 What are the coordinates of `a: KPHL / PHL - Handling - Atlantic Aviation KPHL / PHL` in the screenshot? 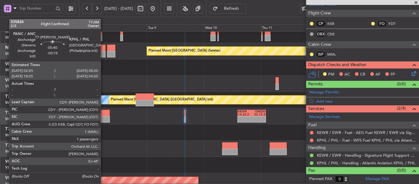 It's located at (366, 163).